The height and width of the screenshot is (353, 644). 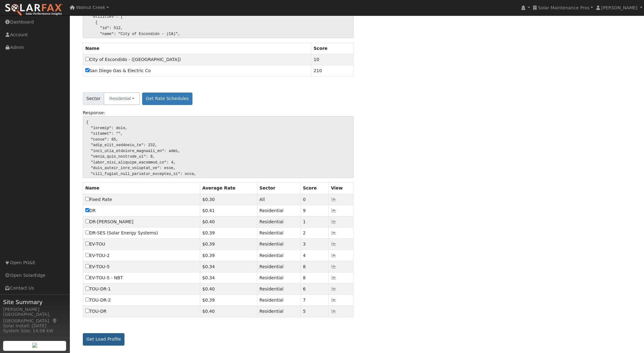 What do you see at coordinates (104, 340) in the screenshot?
I see `button: Get Load Profile` at bounding box center [104, 340].